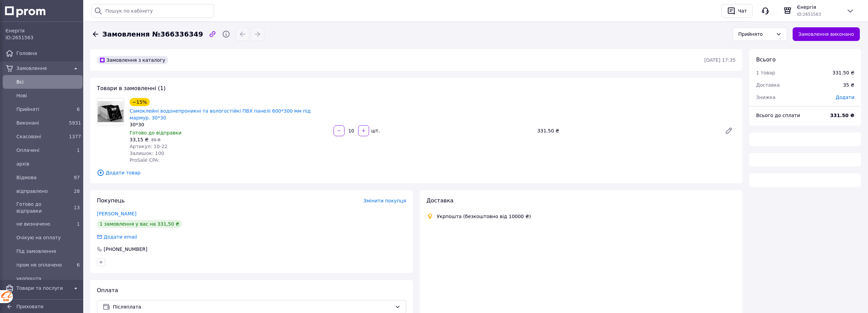 The height and width of the screenshot is (313, 868). Describe the element at coordinates (132, 60) in the screenshot. I see `div: Замовлення з каталогу` at that location.